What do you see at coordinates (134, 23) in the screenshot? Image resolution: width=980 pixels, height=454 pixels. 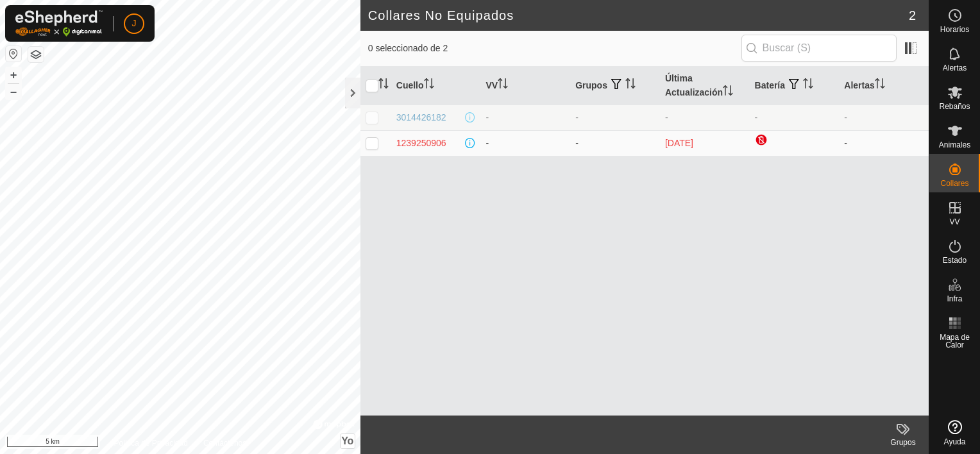 I see `span: J` at bounding box center [134, 23].